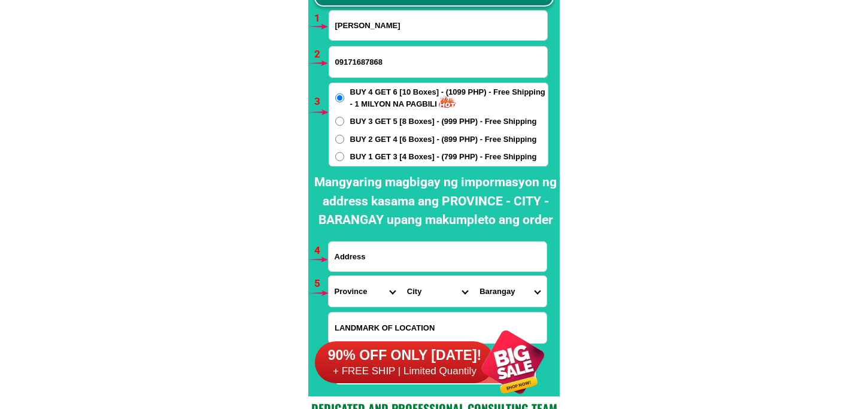 The height and width of the screenshot is (409, 868). What do you see at coordinates (339, 139) in the screenshot?
I see `input: BUY 2 GET 4 [6 Boxes] - (899 PHP) - Free Shipping` at bounding box center [339, 139].